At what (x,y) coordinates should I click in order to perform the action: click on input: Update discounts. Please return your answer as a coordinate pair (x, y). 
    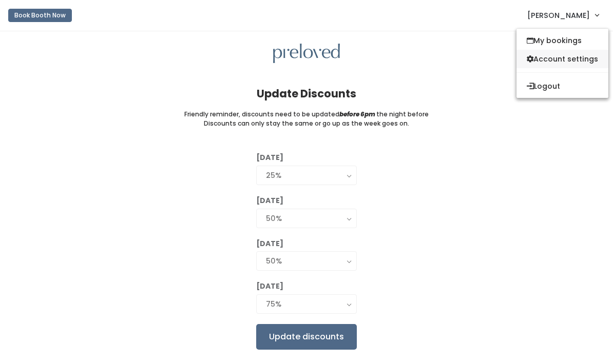
    Looking at the image, I should click on (306, 337).